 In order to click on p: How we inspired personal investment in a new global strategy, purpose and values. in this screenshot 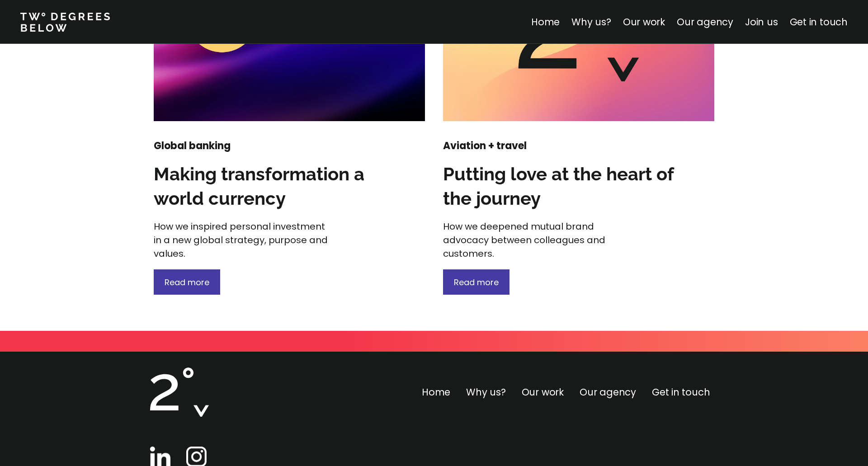, I will do `click(242, 240)`.